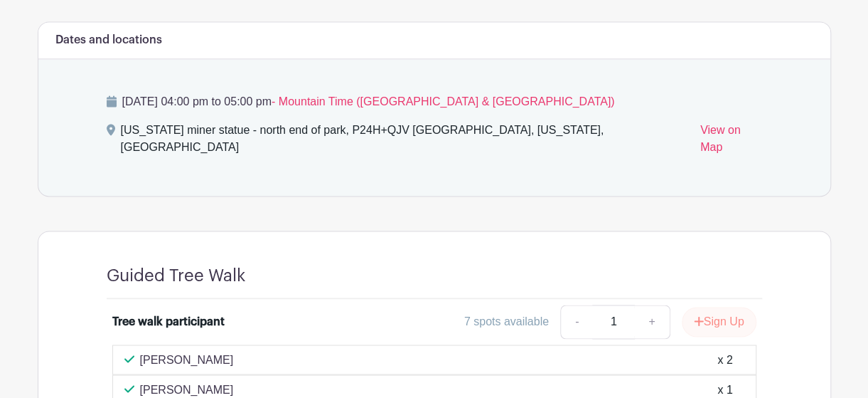 The height and width of the screenshot is (398, 868). I want to click on div: 7 spots available, so click(506, 322).